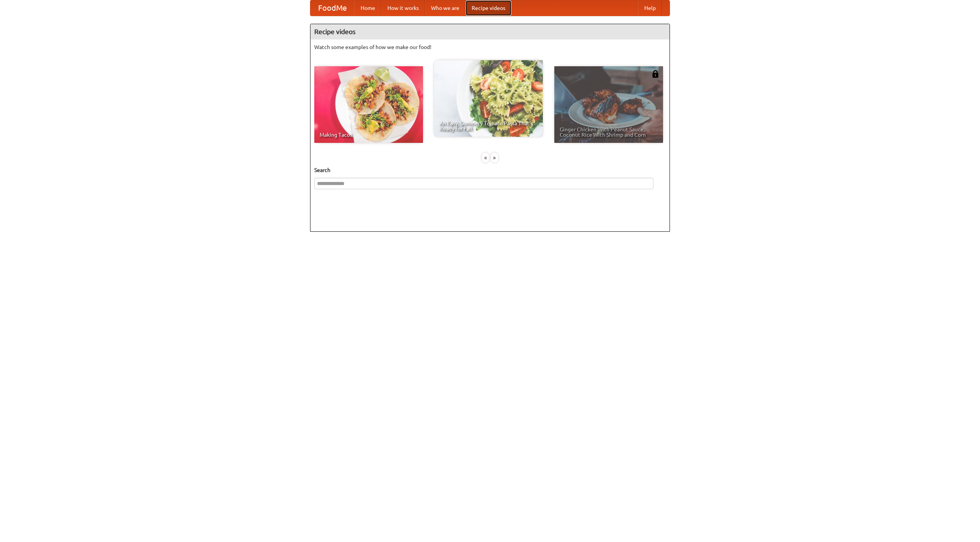 The height and width of the screenshot is (542, 980). What do you see at coordinates (488, 8) in the screenshot?
I see `a: Recipe videos` at bounding box center [488, 8].